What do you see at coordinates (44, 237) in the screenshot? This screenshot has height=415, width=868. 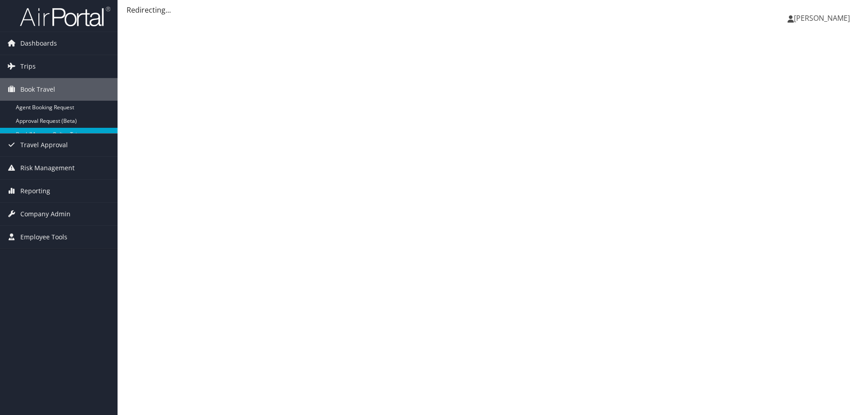 I see `span: Employee Tools` at bounding box center [44, 237].